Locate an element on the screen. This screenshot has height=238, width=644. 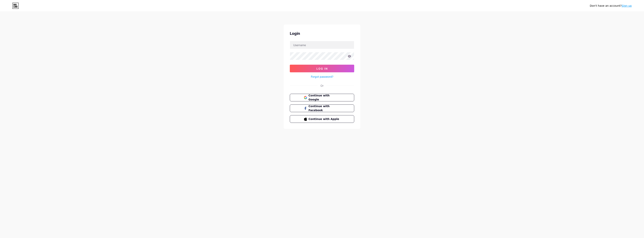
button: Continue with Google is located at coordinates (322, 97).